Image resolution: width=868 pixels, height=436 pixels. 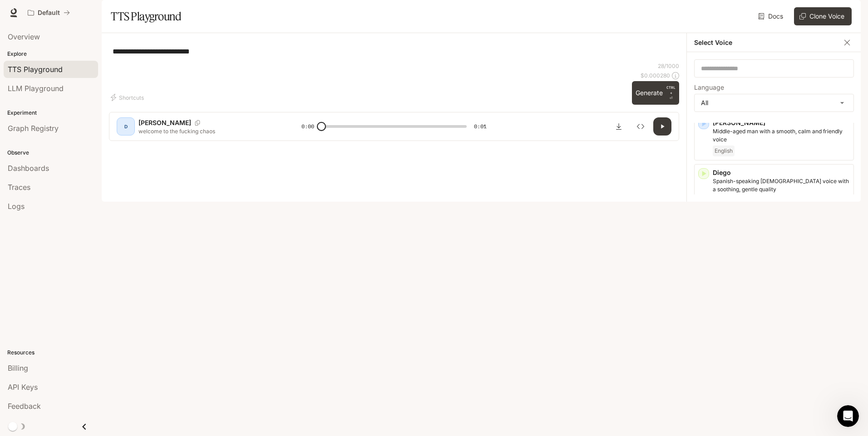 I want to click on div: All, so click(x=774, y=103).